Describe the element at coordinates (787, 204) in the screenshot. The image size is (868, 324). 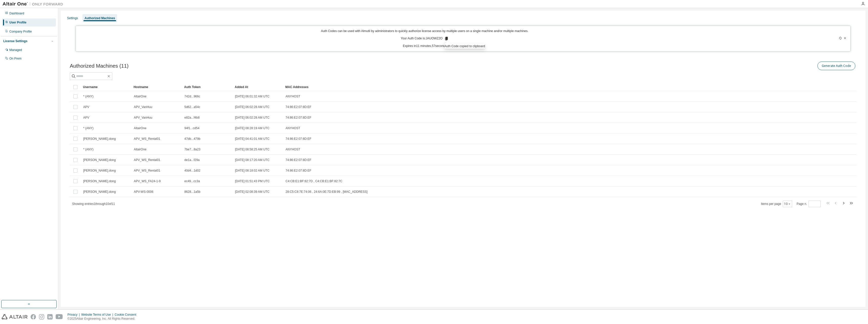
I see `button: 10` at that location.